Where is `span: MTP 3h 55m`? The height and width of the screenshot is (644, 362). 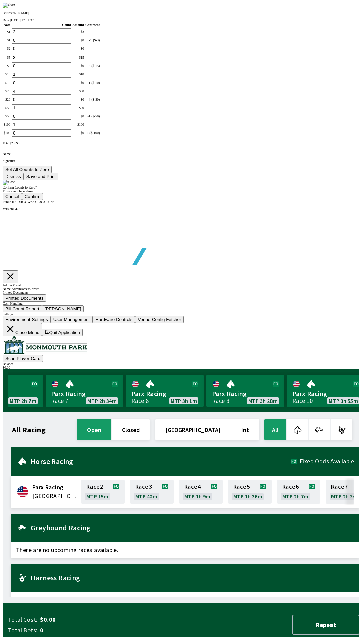
span: MTP 3h 55m is located at coordinates (343, 401).